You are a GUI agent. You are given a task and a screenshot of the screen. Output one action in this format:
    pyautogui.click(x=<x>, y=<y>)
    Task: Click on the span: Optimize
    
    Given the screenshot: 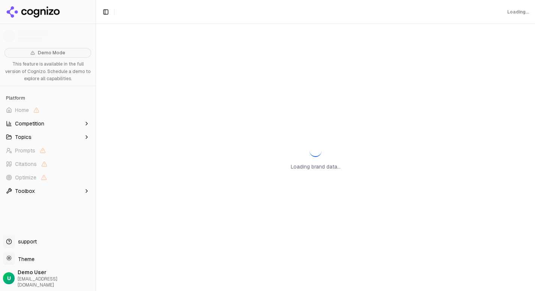 What is the action you would take?
    pyautogui.click(x=26, y=178)
    